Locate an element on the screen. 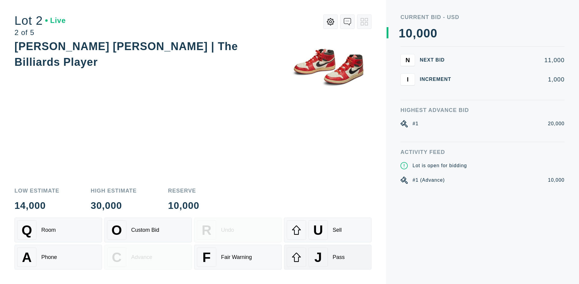 The height and width of the screenshot is (284, 579). div: Room is located at coordinates (49, 230).